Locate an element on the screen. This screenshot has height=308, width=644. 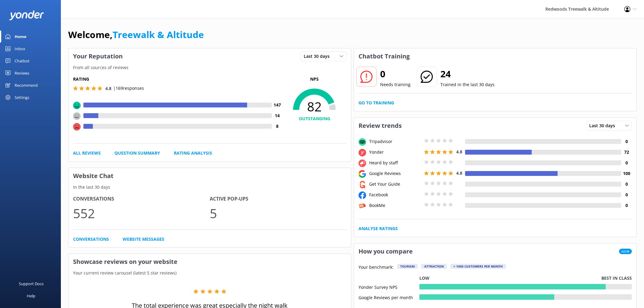
p: NPS is located at coordinates (314, 79).